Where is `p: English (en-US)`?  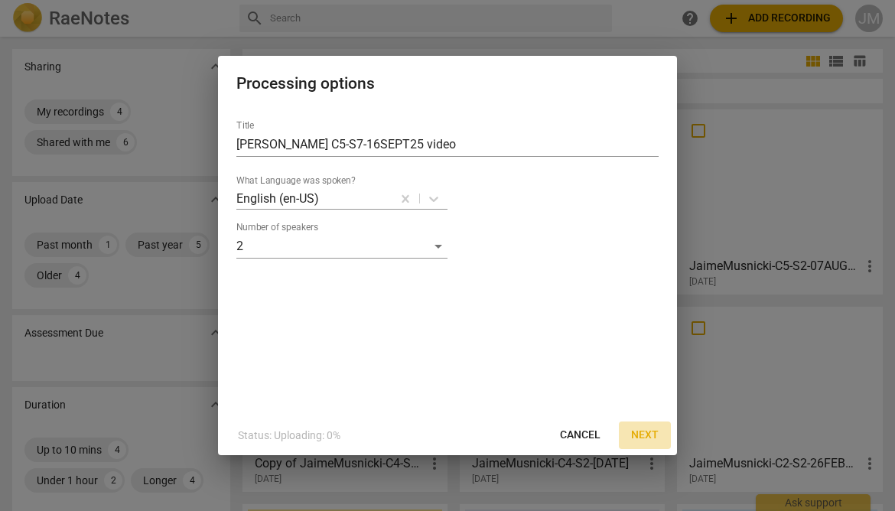 p: English (en-US) is located at coordinates (278, 198).